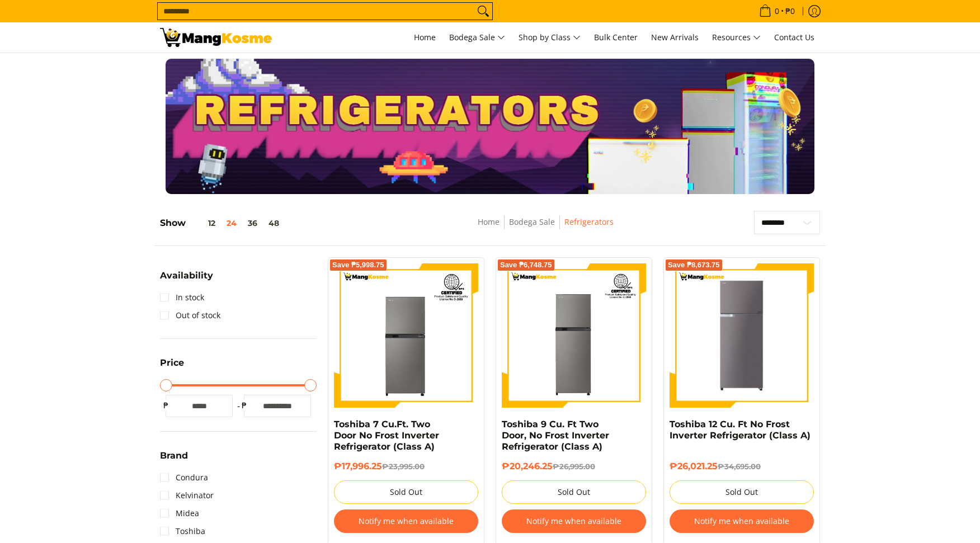  Describe the element at coordinates (358, 265) in the screenshot. I see `span: Save ₱5,998.75` at that location.